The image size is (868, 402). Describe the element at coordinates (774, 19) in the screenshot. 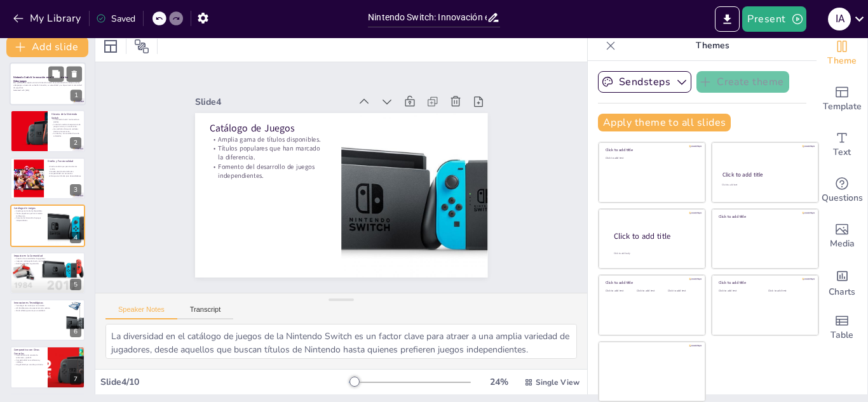

I see `button: Present` at that location.